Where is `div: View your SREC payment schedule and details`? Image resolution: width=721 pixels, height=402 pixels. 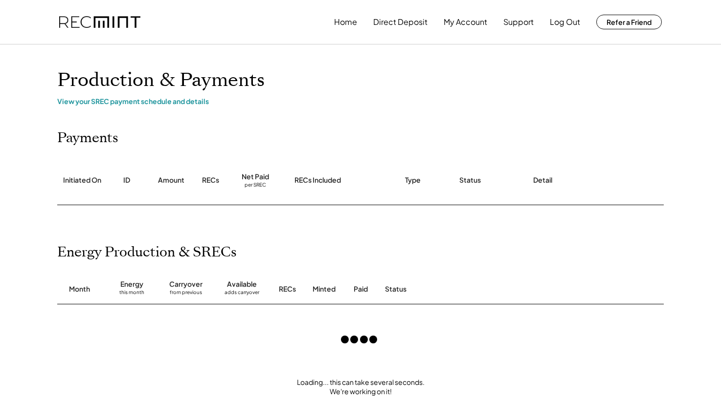
div: View your SREC payment schedule and details is located at coordinates (360, 101).